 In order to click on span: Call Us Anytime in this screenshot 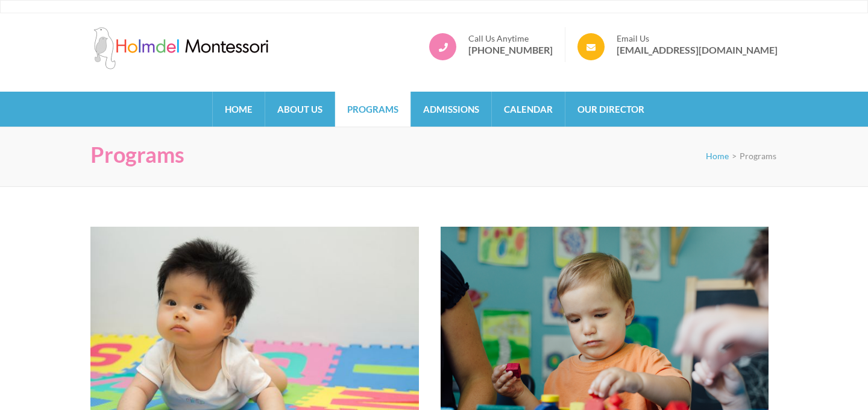, I will do `click(511, 39)`.